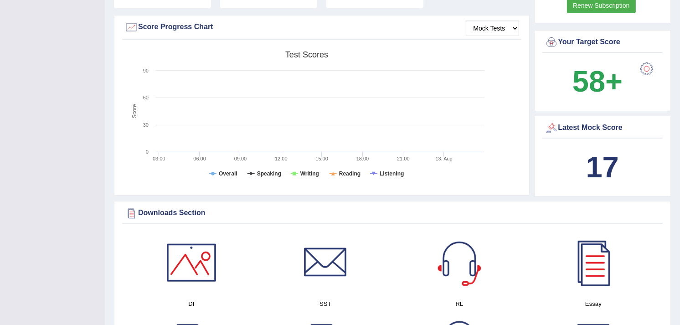  I want to click on tspan: Speaking, so click(269, 174).